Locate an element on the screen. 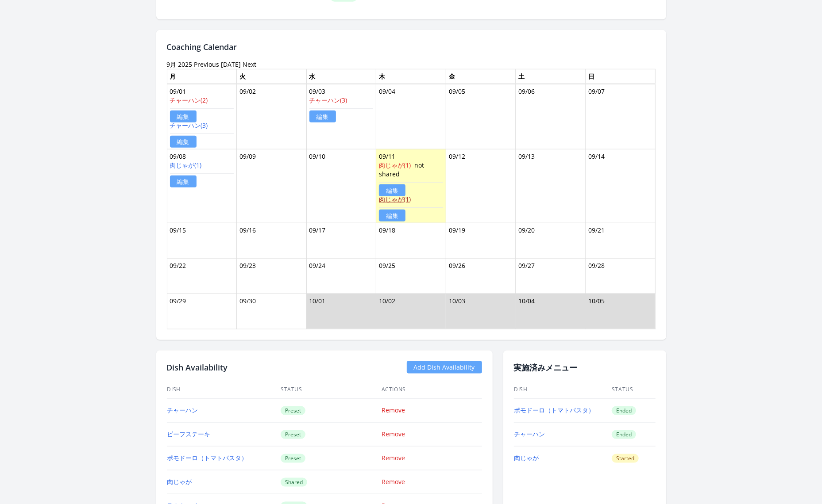 The width and height of the screenshot is (822, 504). td: 09/17 is located at coordinates (341, 241).